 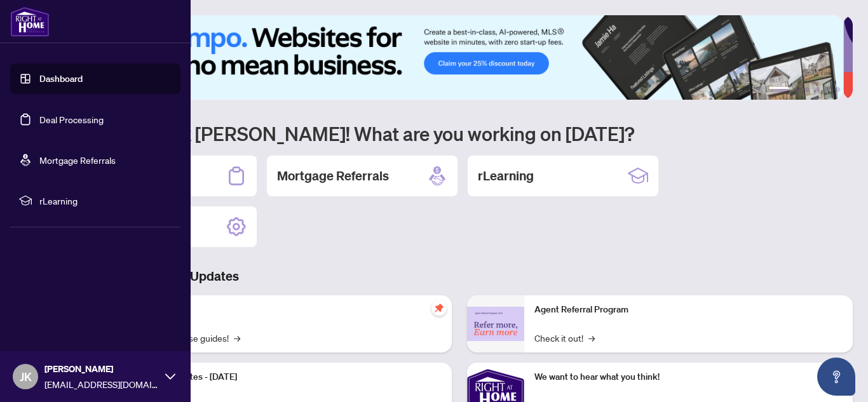 I want to click on img: Slide 0, so click(x=454, y=57).